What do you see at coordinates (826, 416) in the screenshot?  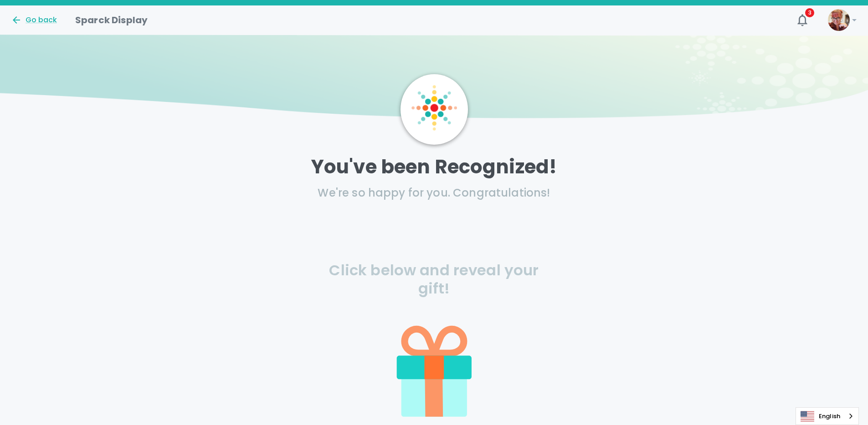 I see `a: English` at bounding box center [826, 416].